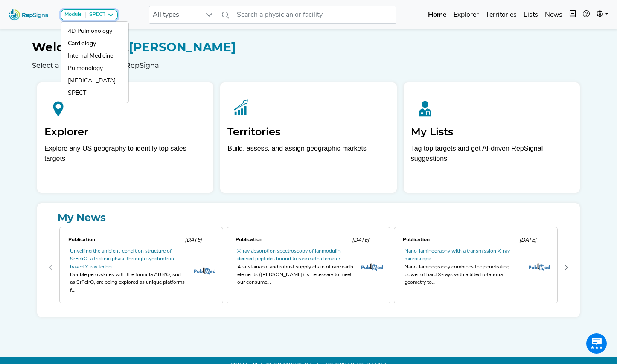 The width and height of the screenshot is (617, 364). Describe the element at coordinates (457, 255) in the screenshot. I see `a: Nano-laminography with a transmission X-ray microscope.` at that location.